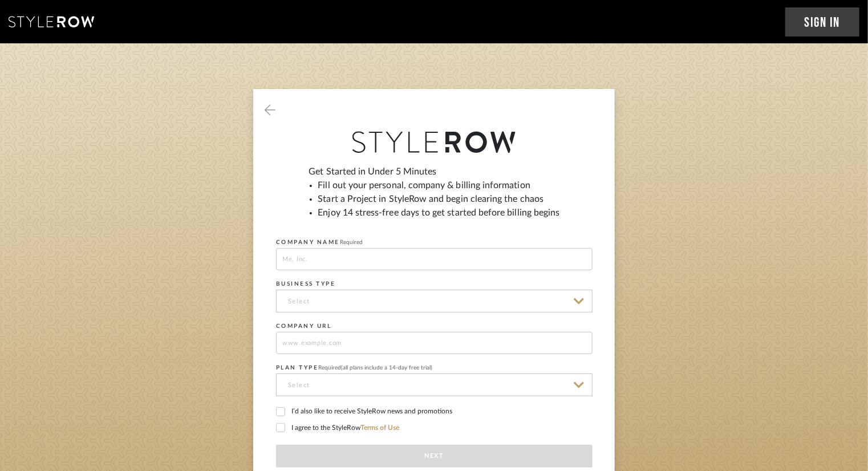  What do you see at coordinates (434, 428) in the screenshot?
I see `label: I agree to the StyleRow` at bounding box center [434, 428].